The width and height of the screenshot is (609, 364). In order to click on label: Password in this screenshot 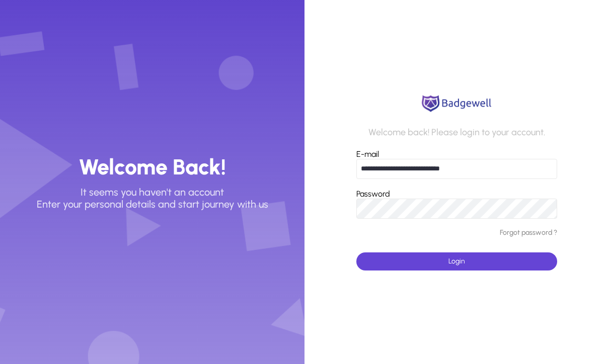, I will do `click(373, 193)`.